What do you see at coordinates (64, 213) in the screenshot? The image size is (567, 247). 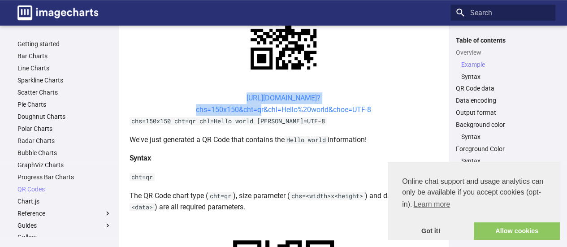 I see `label: Reference` at bounding box center [64, 213].